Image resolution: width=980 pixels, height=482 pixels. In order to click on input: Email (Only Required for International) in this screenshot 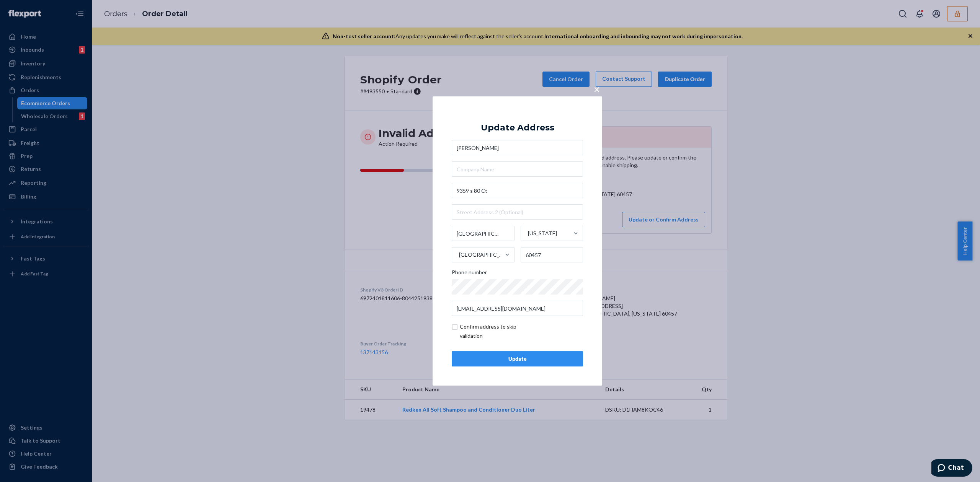, I will do `click(517, 309)`.